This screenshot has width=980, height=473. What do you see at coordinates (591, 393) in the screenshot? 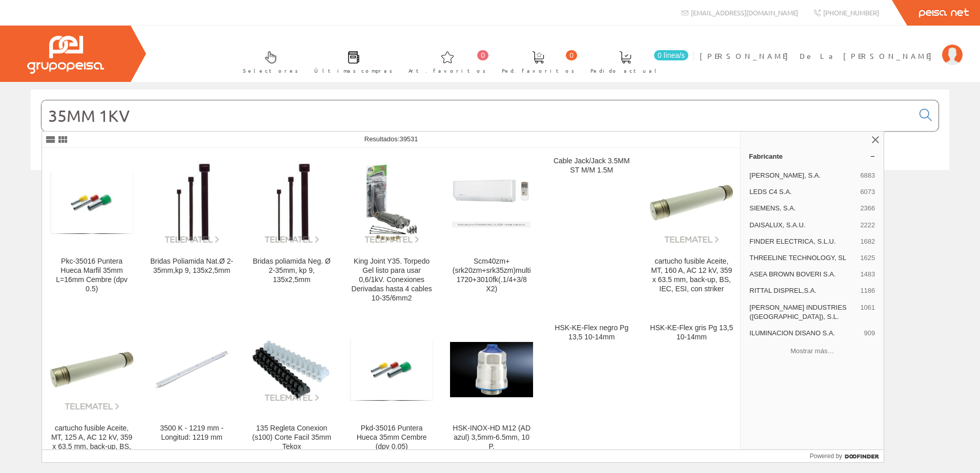
I see `a: HSK-KE-Flex negro Pg 13,5 10-14mm` at bounding box center [591, 393].